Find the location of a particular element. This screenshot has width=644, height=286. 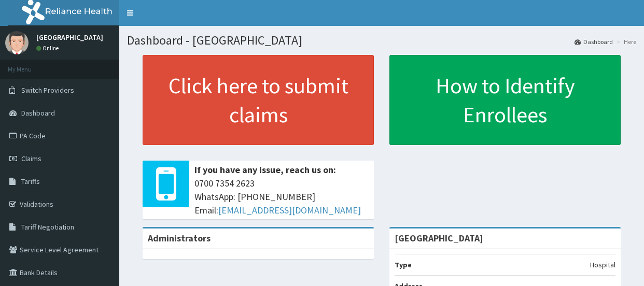

b: Type is located at coordinates (403, 265).